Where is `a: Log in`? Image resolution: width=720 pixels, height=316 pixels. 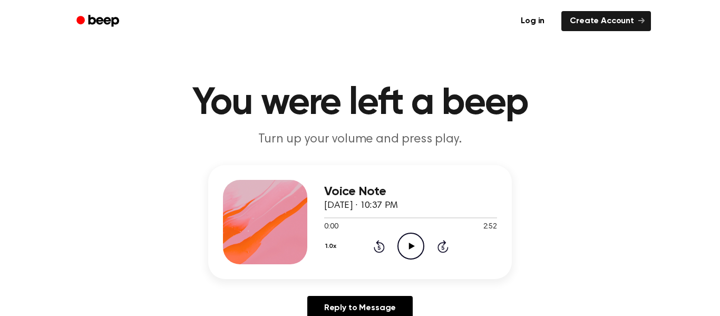 a: Log in is located at coordinates (532, 21).